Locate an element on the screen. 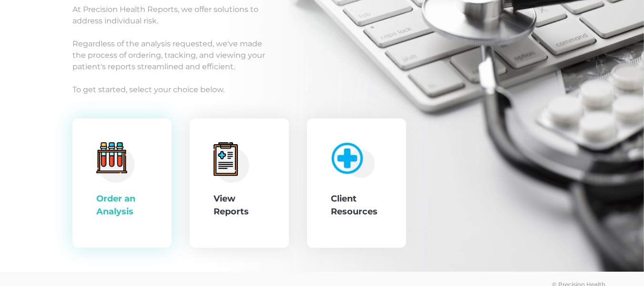 Image resolution: width=644 pixels, height=286 pixels. p: To get started, select your choice below. is located at coordinates (322, 90).